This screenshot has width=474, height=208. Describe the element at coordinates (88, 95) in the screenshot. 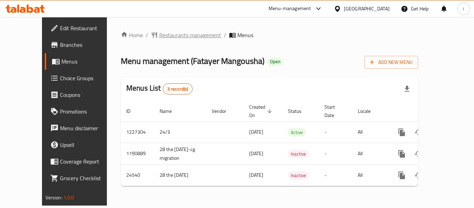

I see `span: Coupons` at that location.